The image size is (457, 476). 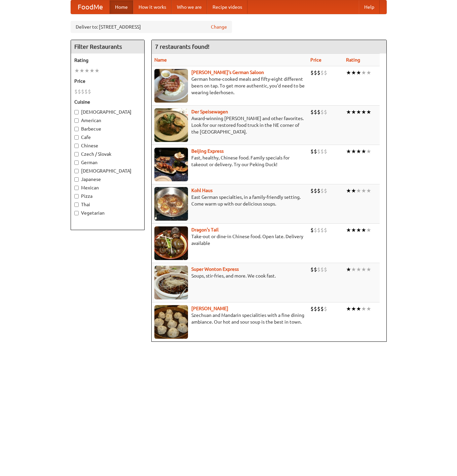 What do you see at coordinates (202, 190) in the screenshot?
I see `b: Kohl Haus` at bounding box center [202, 190].